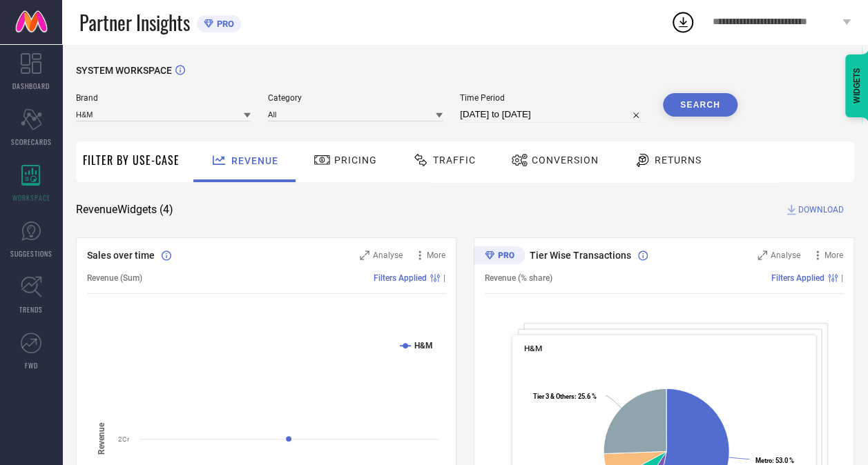 Image resolution: width=868 pixels, height=465 pixels. I want to click on span: SYSTEM WORKSPACE, so click(123, 71).